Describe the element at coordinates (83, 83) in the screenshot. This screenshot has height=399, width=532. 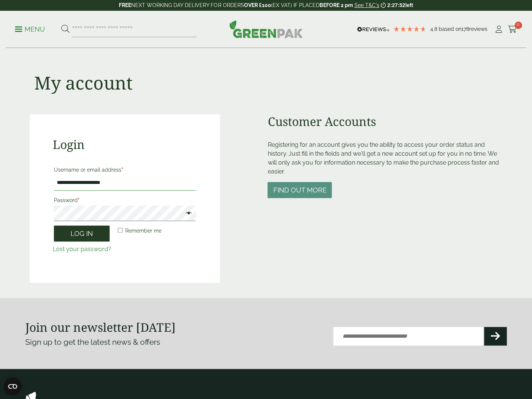
I see `h1: My account` at that location.